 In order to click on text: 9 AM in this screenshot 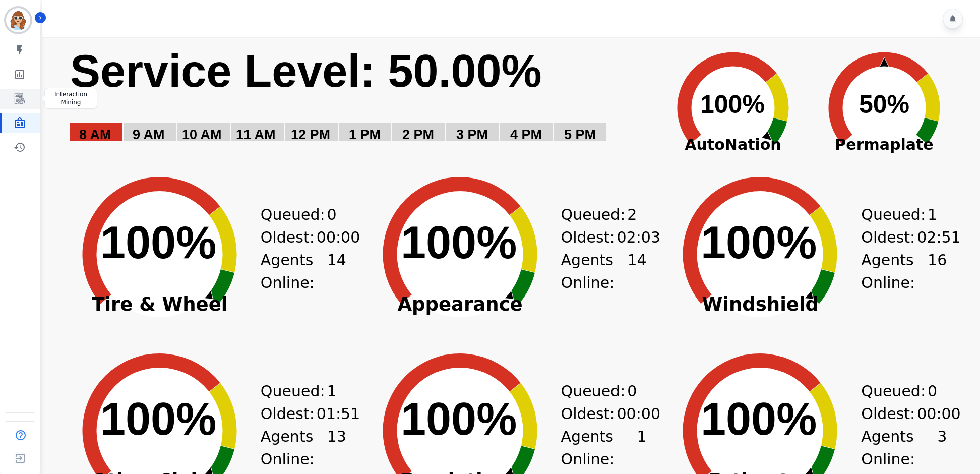, I will do `click(149, 135)`.